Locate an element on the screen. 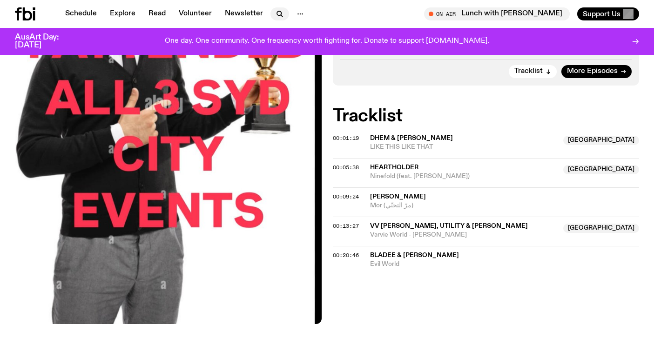  span: Support Us is located at coordinates (601, 14).